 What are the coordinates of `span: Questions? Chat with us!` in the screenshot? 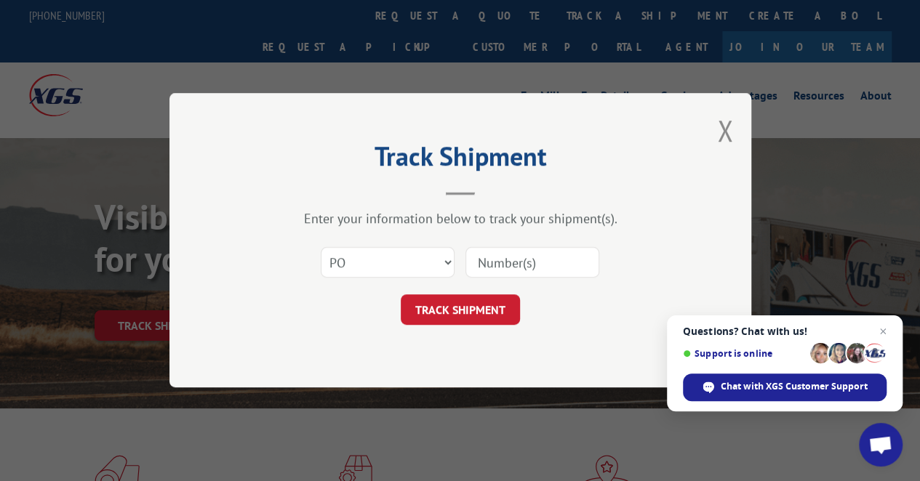 It's located at (785, 332).